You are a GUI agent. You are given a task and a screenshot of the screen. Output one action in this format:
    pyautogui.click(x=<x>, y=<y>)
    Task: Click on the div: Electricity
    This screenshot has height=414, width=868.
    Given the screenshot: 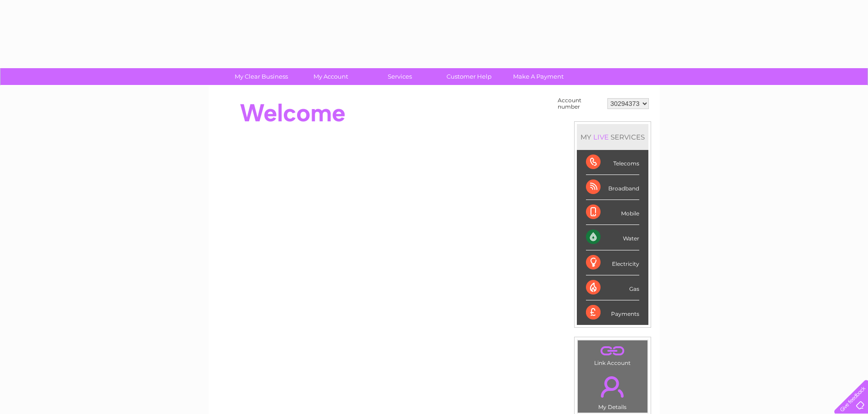 What is the action you would take?
    pyautogui.click(x=612, y=263)
    